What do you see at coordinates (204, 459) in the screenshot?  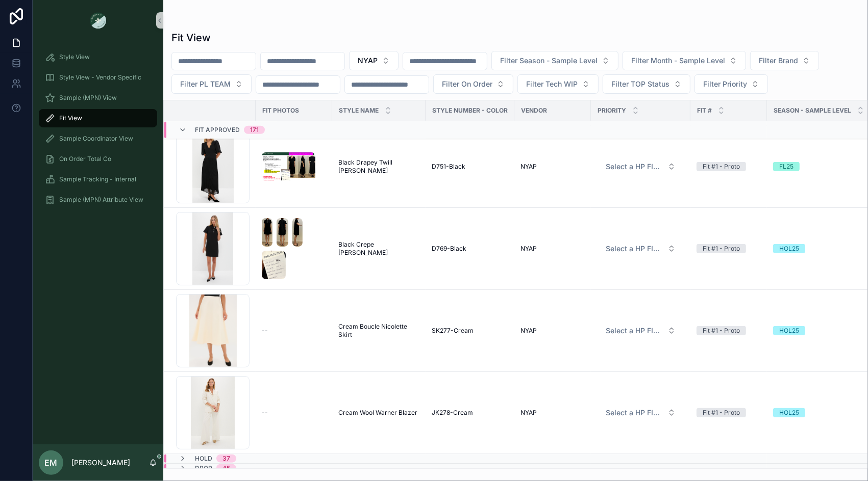 I see `span: HOLD` at bounding box center [204, 459].